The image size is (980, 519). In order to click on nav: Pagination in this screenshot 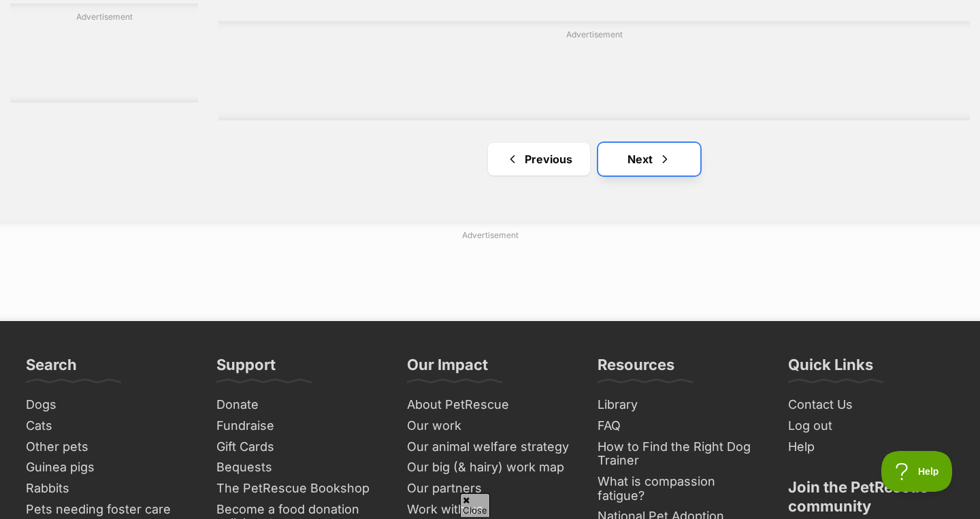, I will do `click(594, 159)`.